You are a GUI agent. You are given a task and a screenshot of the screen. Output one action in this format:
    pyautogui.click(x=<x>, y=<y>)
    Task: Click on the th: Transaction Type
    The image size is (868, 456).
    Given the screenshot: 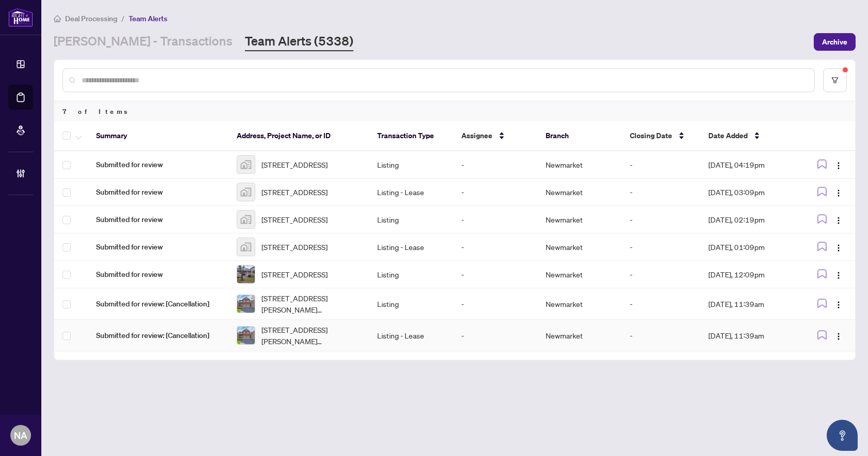 What is the action you would take?
    pyautogui.click(x=411, y=136)
    